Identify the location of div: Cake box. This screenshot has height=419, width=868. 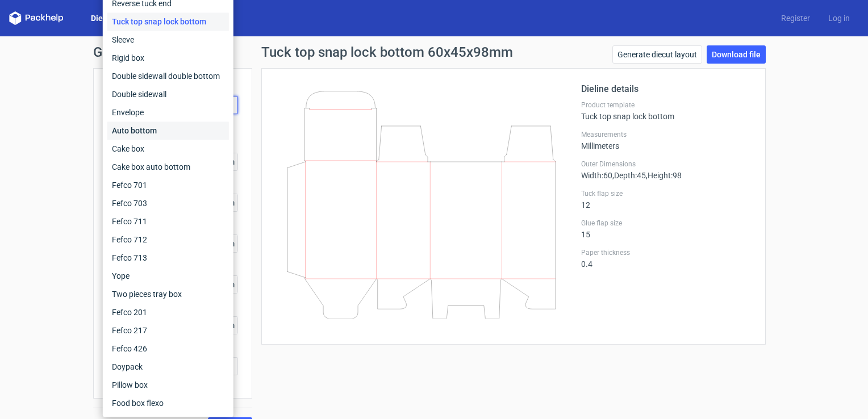
(168, 149).